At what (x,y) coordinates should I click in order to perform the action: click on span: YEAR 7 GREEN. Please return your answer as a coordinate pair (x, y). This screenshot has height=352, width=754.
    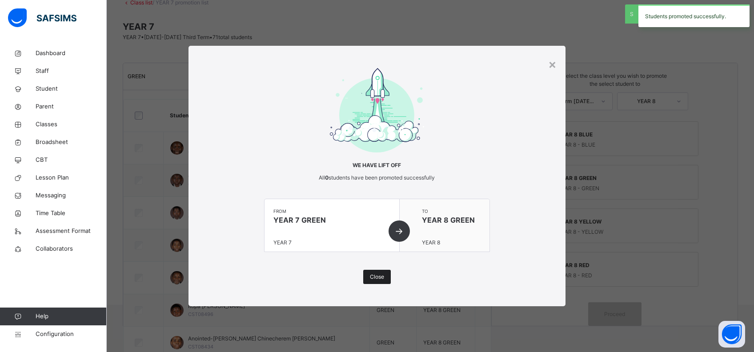
    Looking at the image, I should click on (332, 220).